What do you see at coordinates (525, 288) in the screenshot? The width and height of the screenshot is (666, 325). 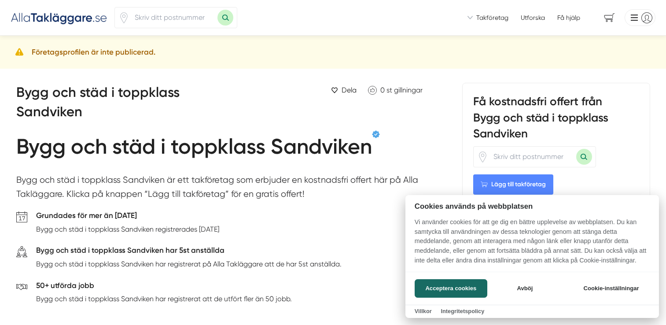 I see `button: Avböj` at bounding box center [525, 288].